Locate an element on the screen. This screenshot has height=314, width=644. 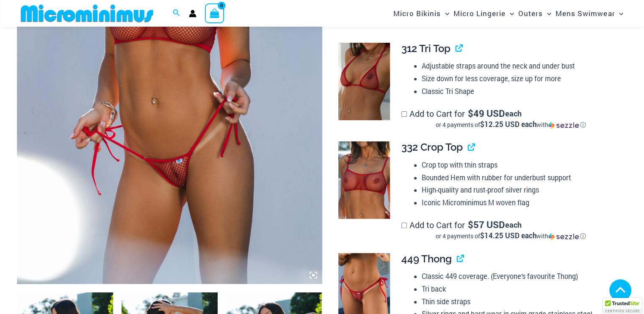
li: Iconic Microminimus M woven flag is located at coordinates (521, 203).